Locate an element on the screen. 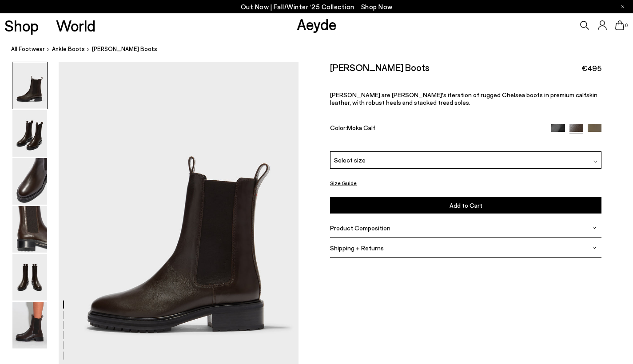 The image size is (633, 364). span: ankle boots is located at coordinates (68, 49).